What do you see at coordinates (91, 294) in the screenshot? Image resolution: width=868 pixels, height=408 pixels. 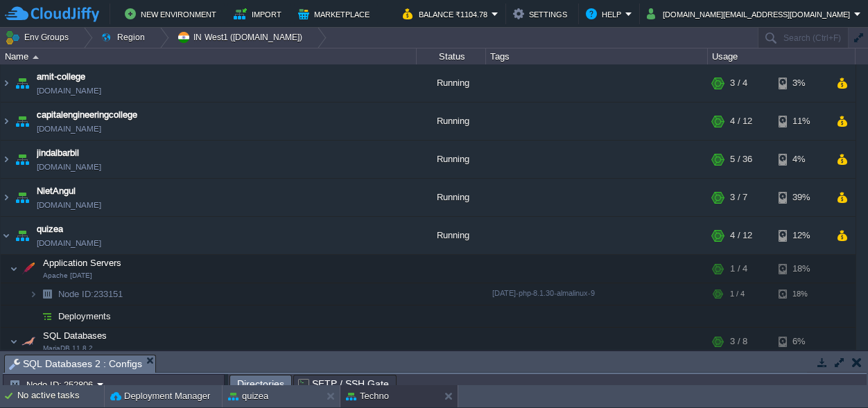 I see `a: Node ID:233151` at bounding box center [91, 294].